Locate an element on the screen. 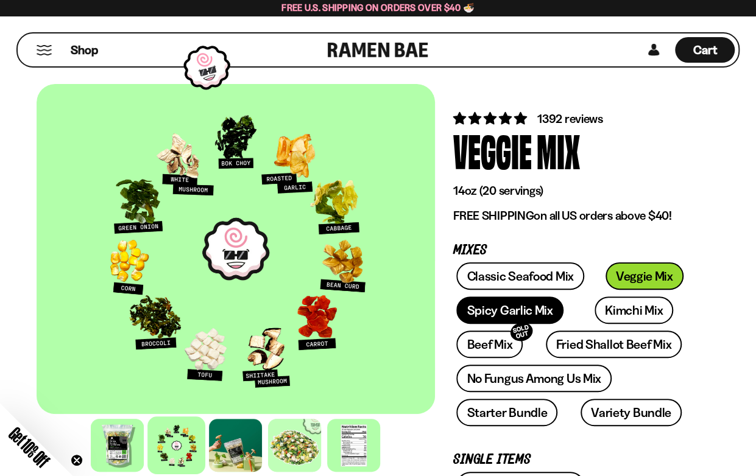 The image size is (756, 476). button: Close teaser is located at coordinates (77, 461).